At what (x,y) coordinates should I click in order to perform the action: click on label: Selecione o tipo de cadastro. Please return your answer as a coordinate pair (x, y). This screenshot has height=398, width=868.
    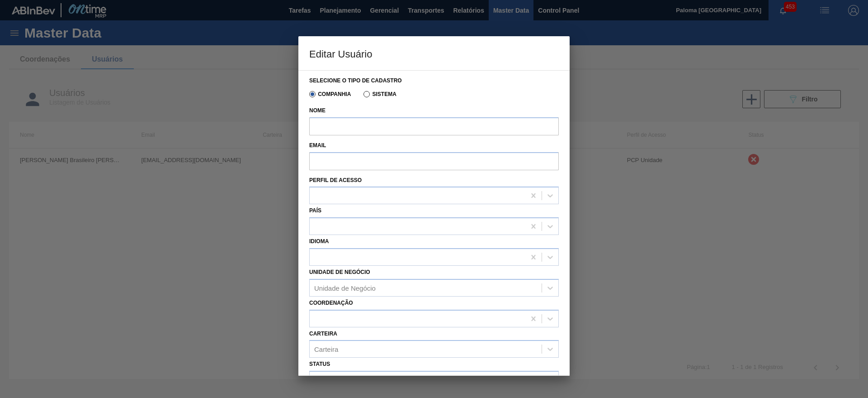
    Looking at the image, I should click on (355, 80).